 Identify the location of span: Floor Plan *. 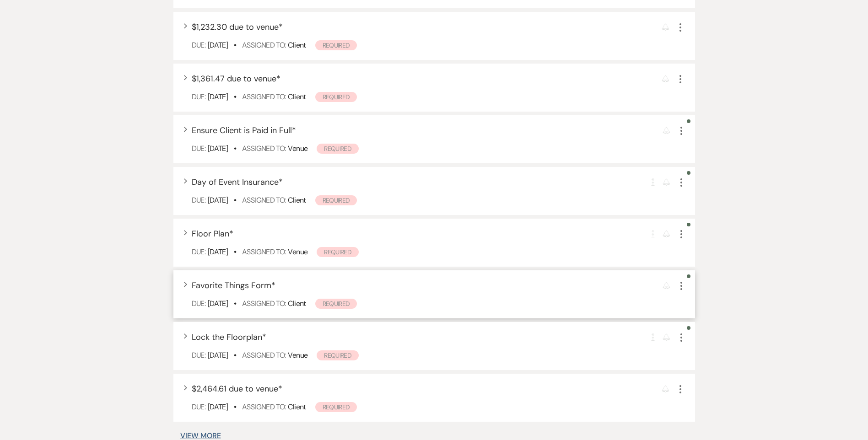
(212, 233).